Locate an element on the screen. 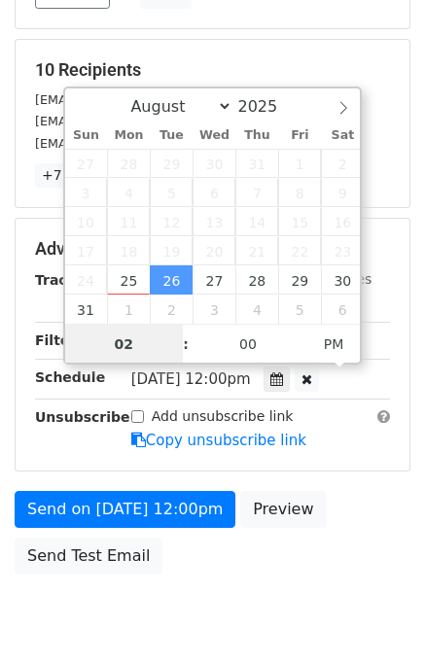 The width and height of the screenshot is (425, 663). span: August 22, 2025 is located at coordinates (299, 251).